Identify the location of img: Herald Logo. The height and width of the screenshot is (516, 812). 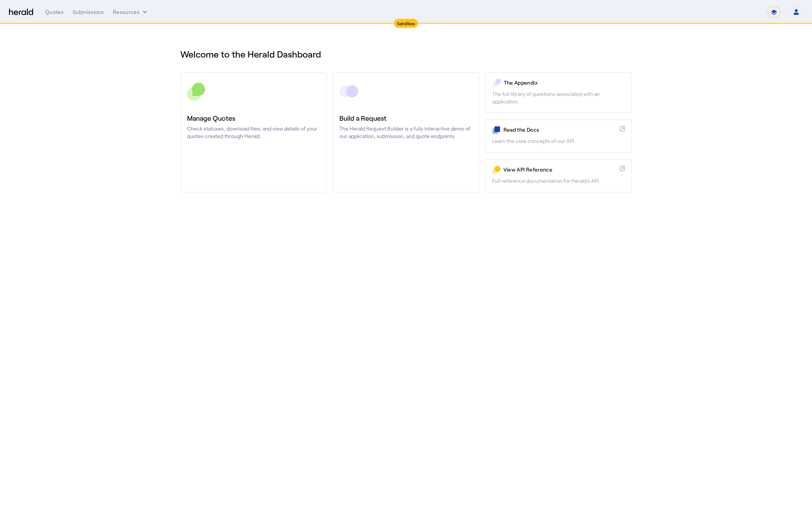
(21, 12).